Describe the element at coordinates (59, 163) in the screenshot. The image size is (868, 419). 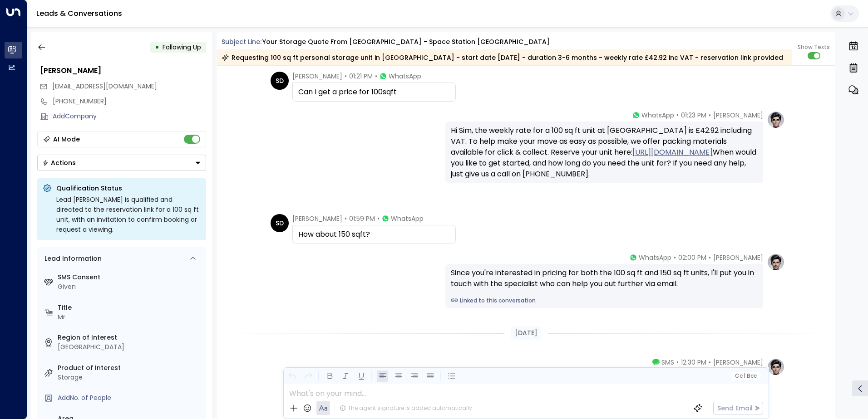
I see `div: Actions` at that location.